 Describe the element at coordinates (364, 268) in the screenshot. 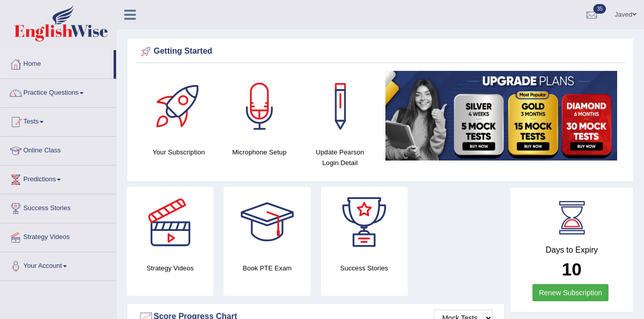

I see `h4: Success Stories` at that location.